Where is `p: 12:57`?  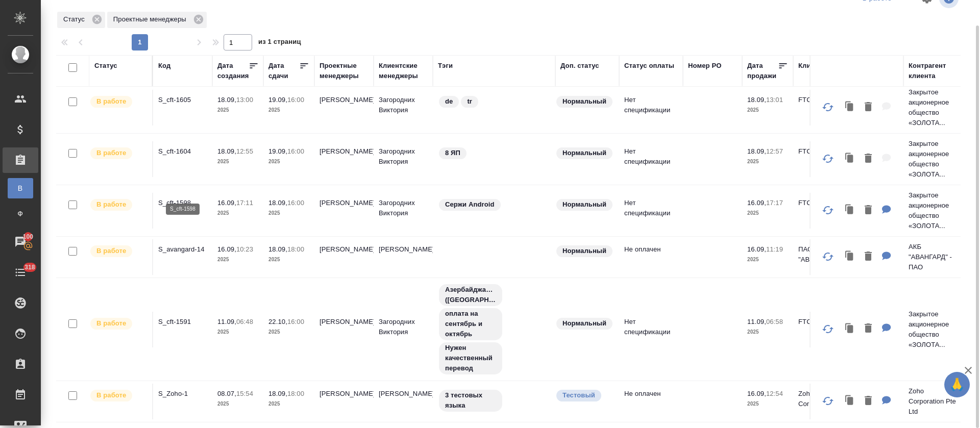
p: 12:57 is located at coordinates (774, 151).